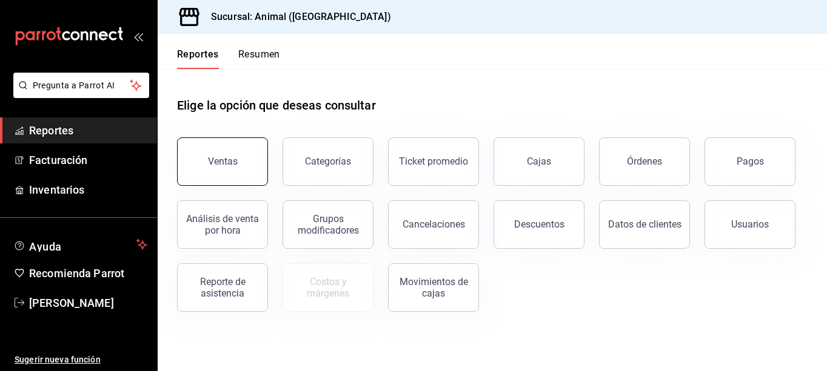 This screenshot has width=827, height=371. I want to click on button: Grupos modificadores, so click(328, 225).